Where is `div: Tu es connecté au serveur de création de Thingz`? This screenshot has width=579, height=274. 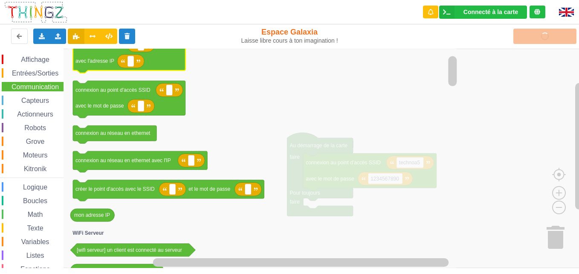
div: Tu es connecté au serveur de création de Thingz is located at coordinates (537, 12).